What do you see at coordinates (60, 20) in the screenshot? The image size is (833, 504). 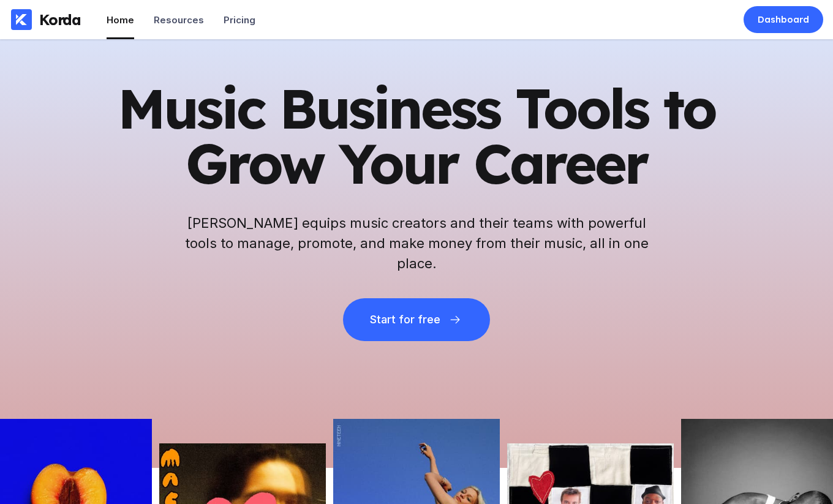 I see `div: Korda` at bounding box center [60, 20].